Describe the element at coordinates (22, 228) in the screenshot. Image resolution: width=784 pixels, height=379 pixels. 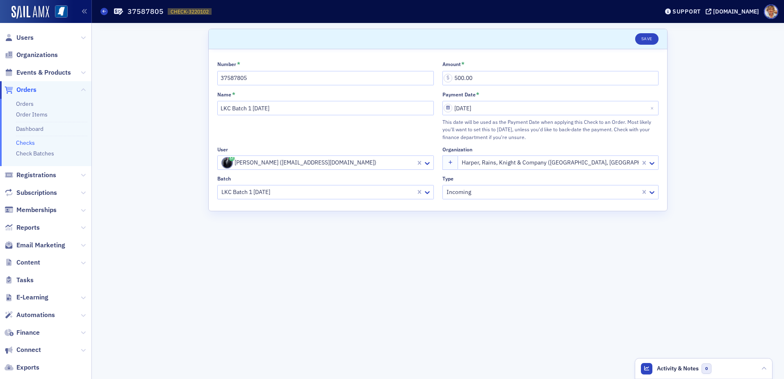
I see `a: Reports` at that location.